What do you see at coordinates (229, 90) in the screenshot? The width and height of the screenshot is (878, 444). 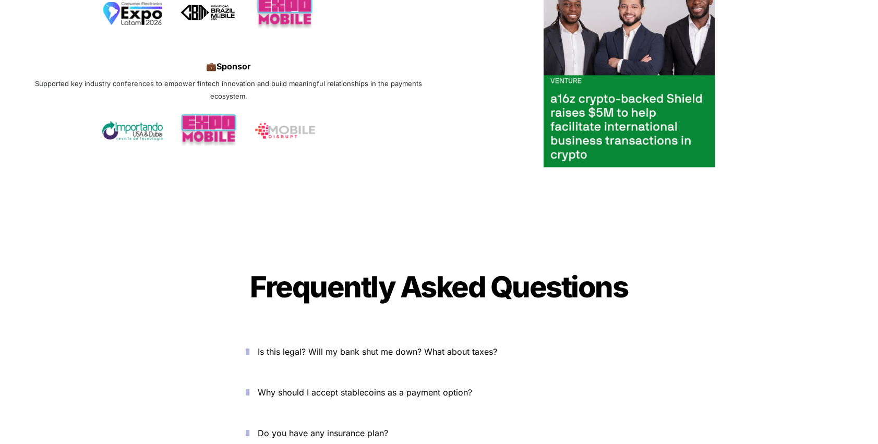 I see `span: Supported key industry conferences to empower fintech innovation and build meaningful relationshi...` at bounding box center [229, 90].